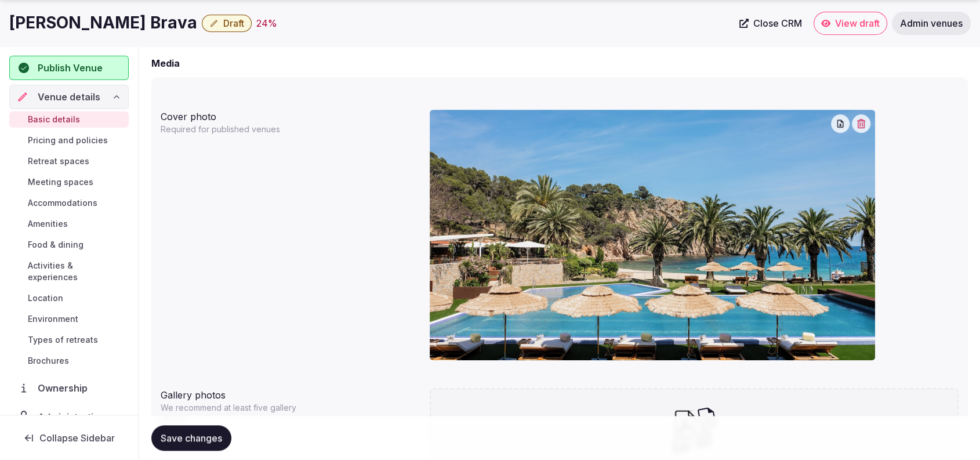 The width and height of the screenshot is (980, 460). I want to click on span: Brochures, so click(48, 361).